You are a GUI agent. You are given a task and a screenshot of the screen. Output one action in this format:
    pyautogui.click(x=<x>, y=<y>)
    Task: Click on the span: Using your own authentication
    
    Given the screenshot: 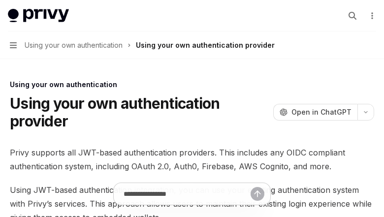 What is the action you would take?
    pyautogui.click(x=73, y=45)
    